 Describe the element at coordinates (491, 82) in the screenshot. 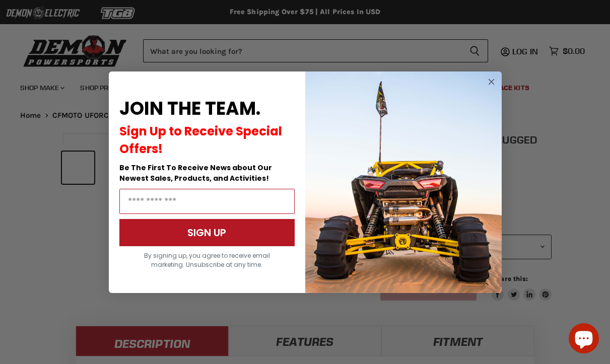

I see `button: Close dialog` at that location.